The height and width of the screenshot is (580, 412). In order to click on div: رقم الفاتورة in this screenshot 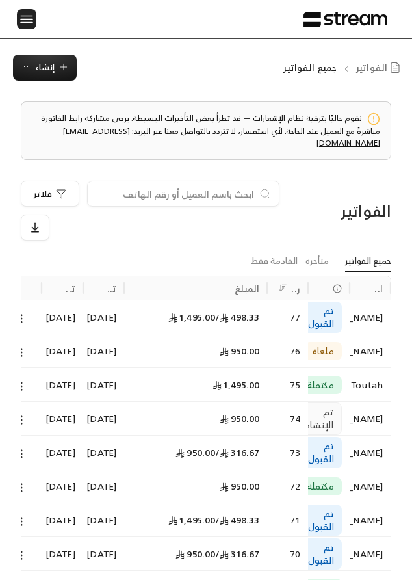, I will do `click(296, 288)`.